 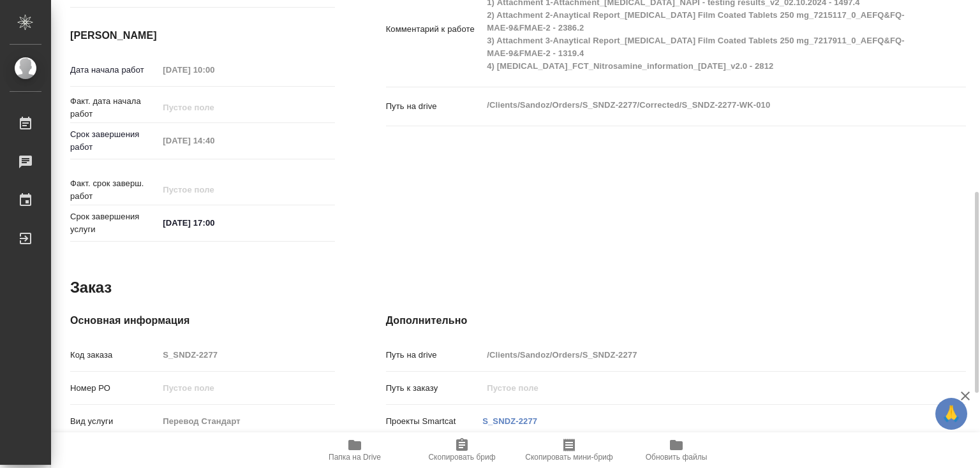 I want to click on p: Код заказа, so click(x=114, y=355).